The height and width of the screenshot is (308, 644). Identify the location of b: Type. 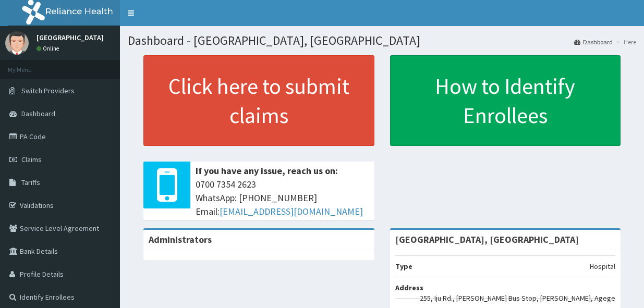
(403, 267).